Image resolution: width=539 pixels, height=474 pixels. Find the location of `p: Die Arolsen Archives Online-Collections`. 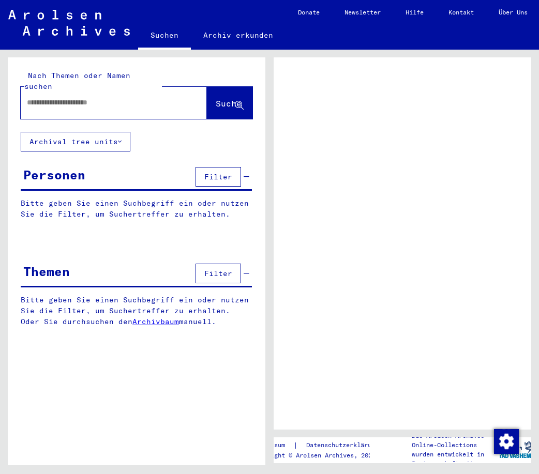

p: Die Arolsen Archives Online-Collections is located at coordinates (455, 441).